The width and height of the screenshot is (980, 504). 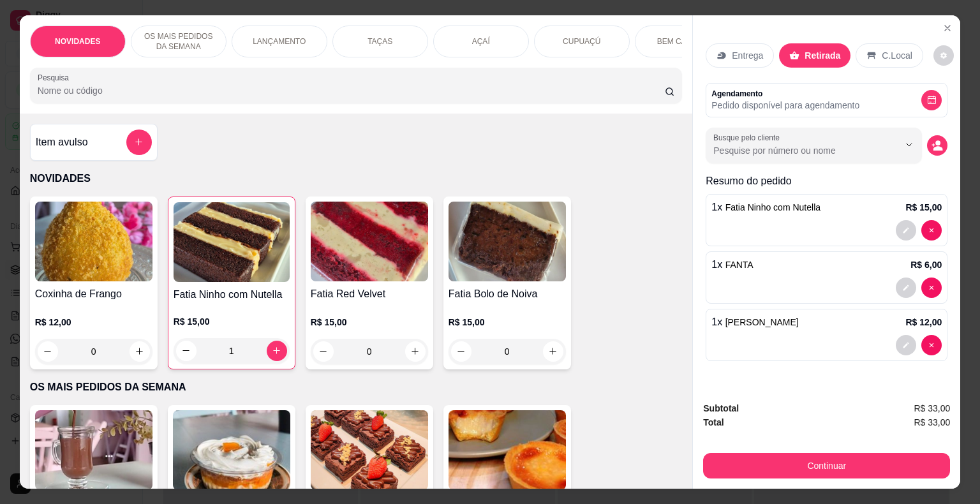 What do you see at coordinates (740, 265) in the screenshot?
I see `span: FANTA` at bounding box center [740, 265].